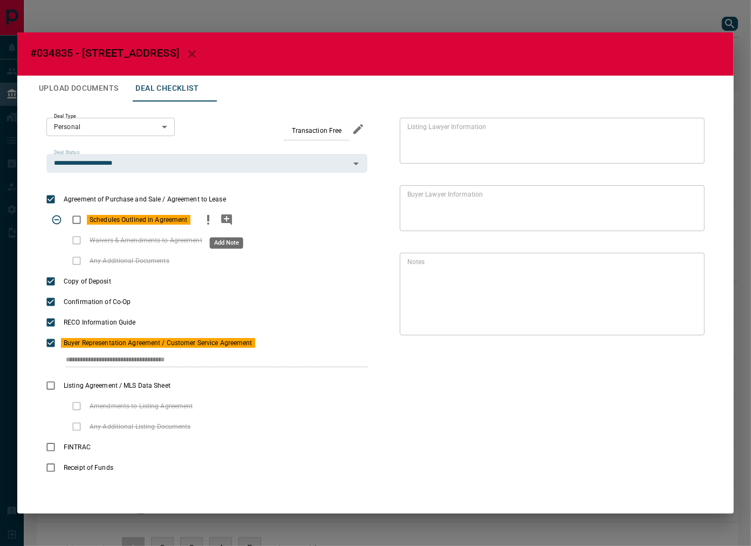 This screenshot has width=751, height=546. I want to click on button: add note, so click(227, 220).